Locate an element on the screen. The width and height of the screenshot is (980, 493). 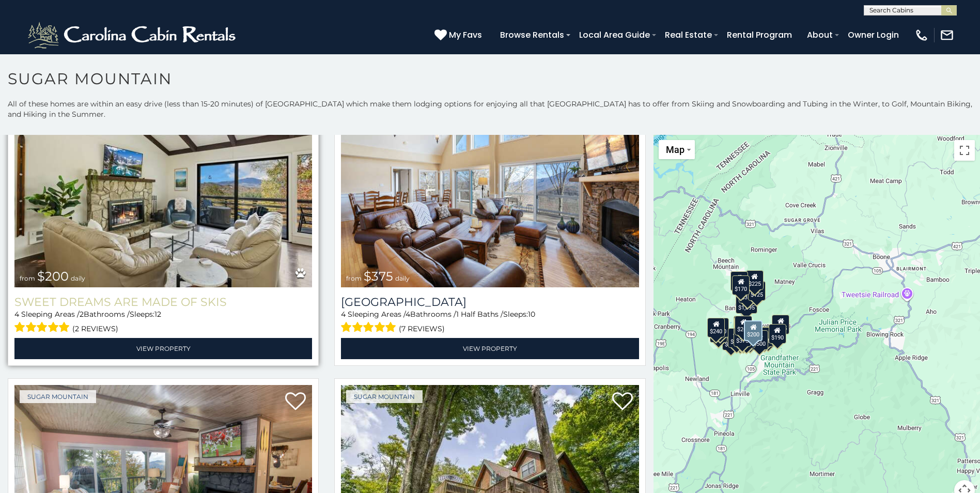
h3: Sweet Dreams Are Made Of Skis is located at coordinates (163, 301).